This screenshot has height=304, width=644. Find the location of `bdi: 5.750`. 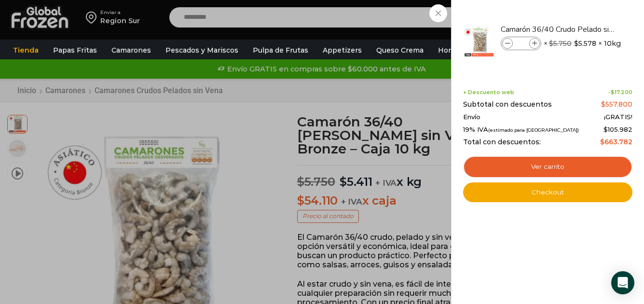

bdi: 5.750 is located at coordinates (560, 43).